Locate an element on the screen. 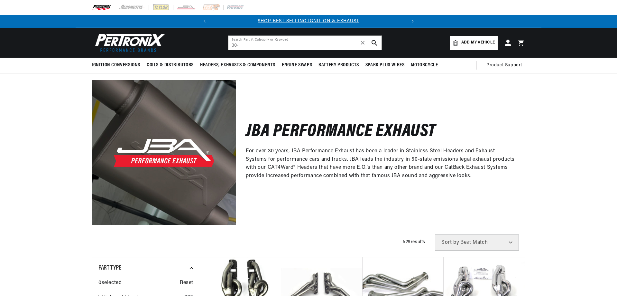  span: Motorcycle is located at coordinates (425, 65).